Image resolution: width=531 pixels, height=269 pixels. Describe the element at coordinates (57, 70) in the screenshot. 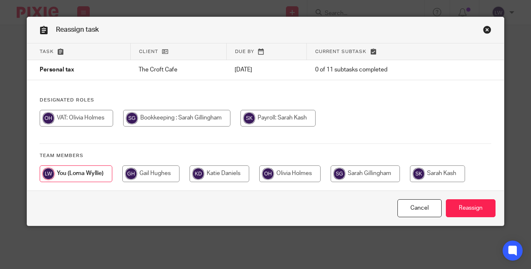

I see `span: Personal tax` at that location.